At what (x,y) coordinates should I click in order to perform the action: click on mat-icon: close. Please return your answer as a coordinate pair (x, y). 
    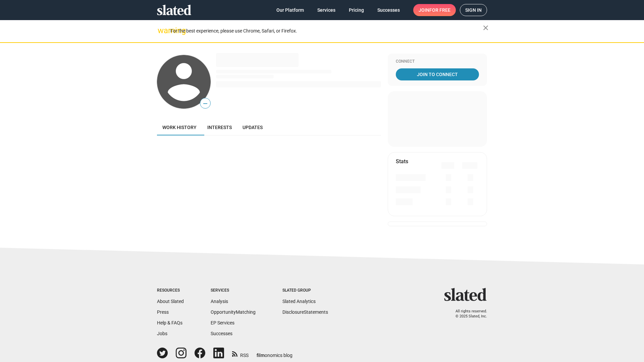
    Looking at the image, I should click on (486, 28).